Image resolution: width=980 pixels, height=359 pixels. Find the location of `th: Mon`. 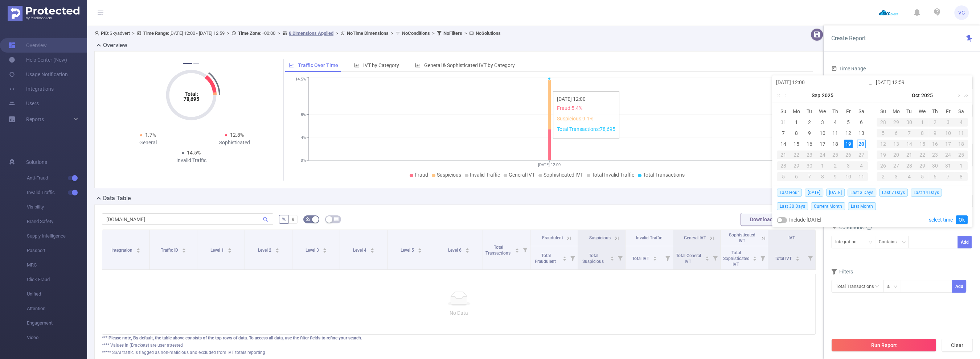

th: Mon is located at coordinates (896, 111).